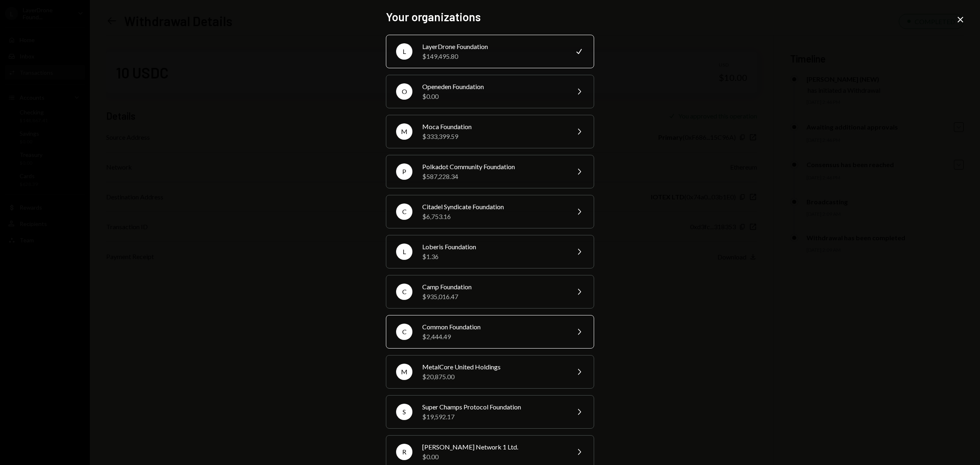 The image size is (980, 465). I want to click on button: PPolkadot Community Foundation$587,228.34, so click(490, 172).